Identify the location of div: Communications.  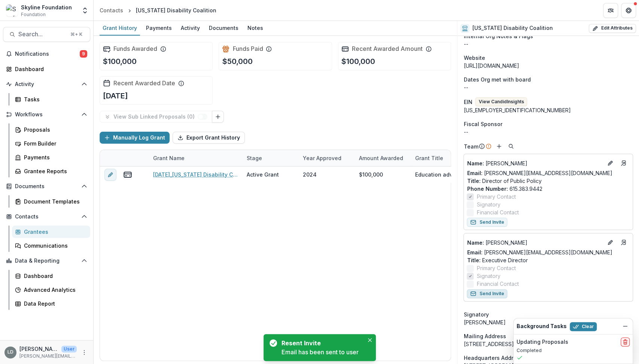
(54, 246).